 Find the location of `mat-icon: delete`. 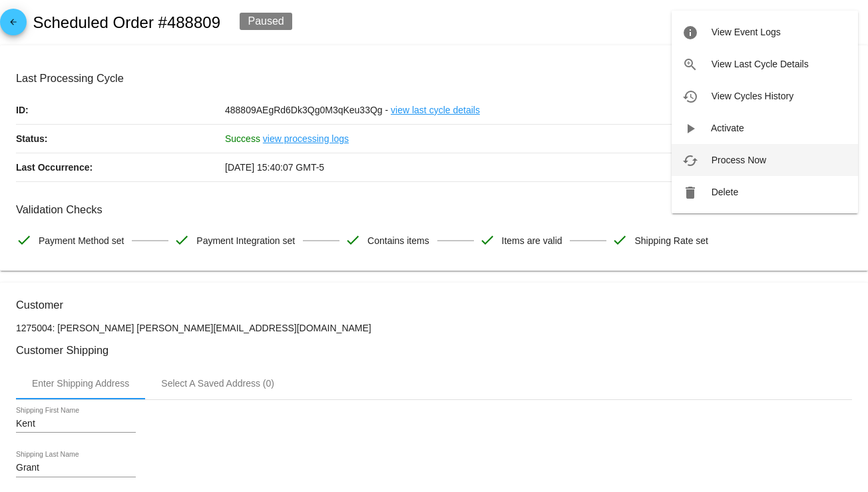

mat-icon: delete is located at coordinates (691, 192).